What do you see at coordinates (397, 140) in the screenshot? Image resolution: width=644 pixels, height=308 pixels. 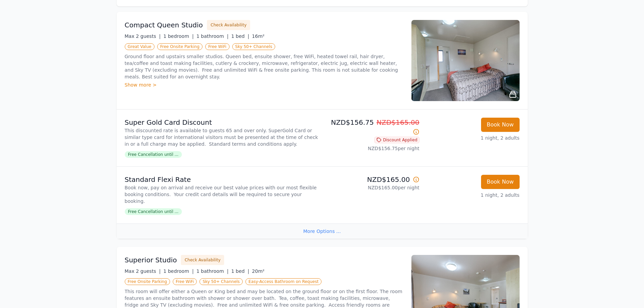 I see `span: Discount Applied` at bounding box center [397, 140].